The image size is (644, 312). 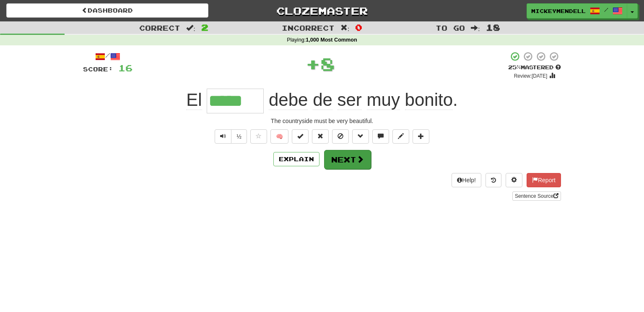 I want to click on button: Edit sentence (alt+d), so click(x=401, y=136).